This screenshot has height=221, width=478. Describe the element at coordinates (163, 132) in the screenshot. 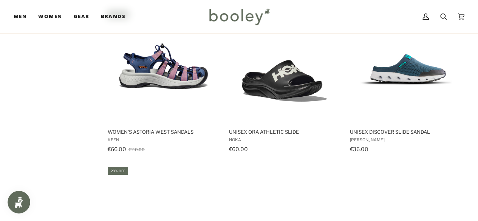

I see `span: Women's Astoria West Sandals` at that location.